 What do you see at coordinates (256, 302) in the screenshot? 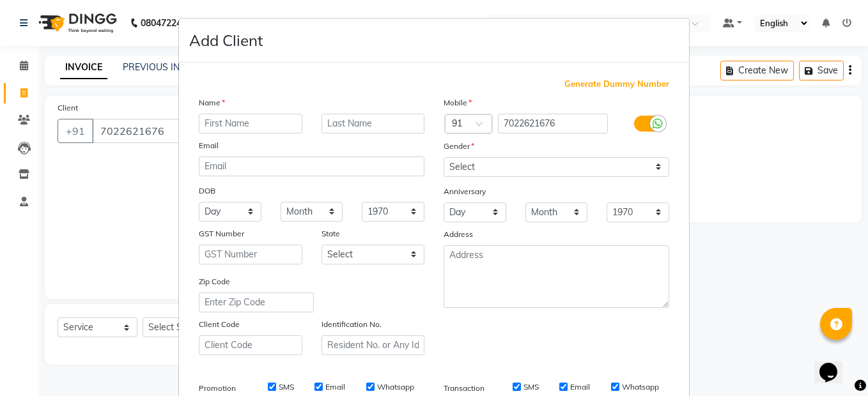
I see `input: Enter Zip Code` at bounding box center [256, 302].